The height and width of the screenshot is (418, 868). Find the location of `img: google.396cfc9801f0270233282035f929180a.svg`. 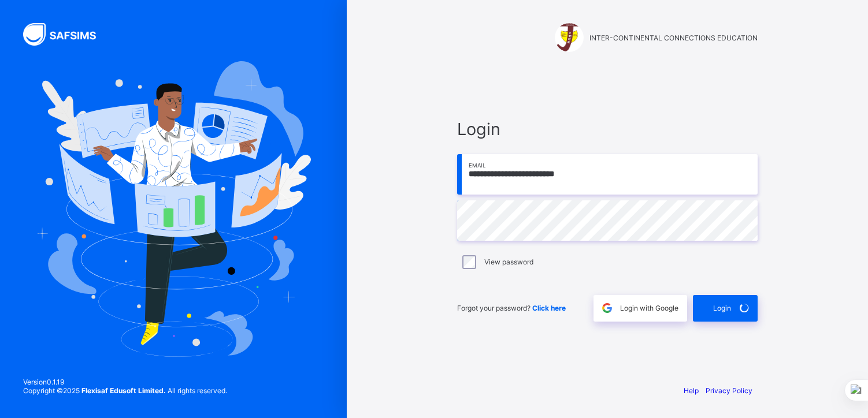

img: google.396cfc9801f0270233282035f929180a.svg is located at coordinates (606, 308).